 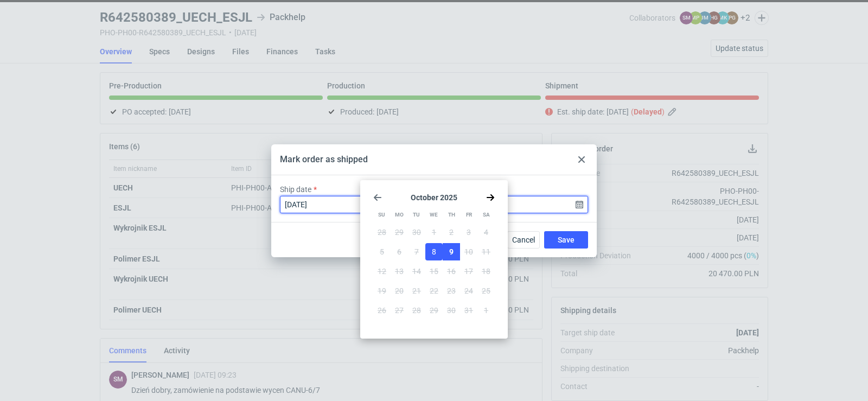 I want to click on section: October 2025, so click(x=434, y=198).